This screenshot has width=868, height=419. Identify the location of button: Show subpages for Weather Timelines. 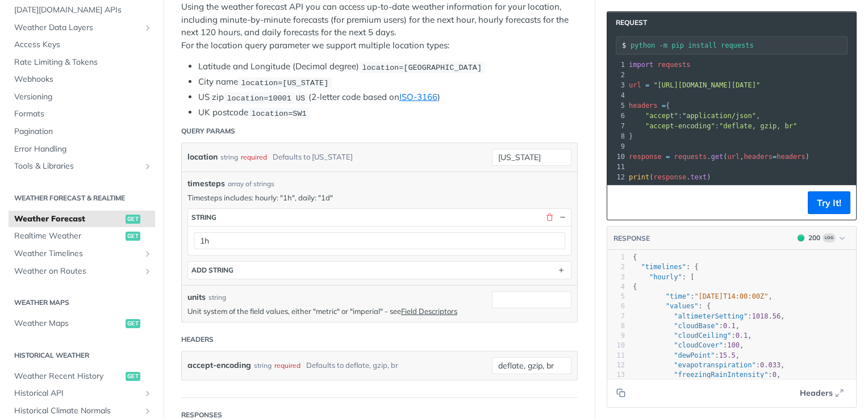
(148, 254).